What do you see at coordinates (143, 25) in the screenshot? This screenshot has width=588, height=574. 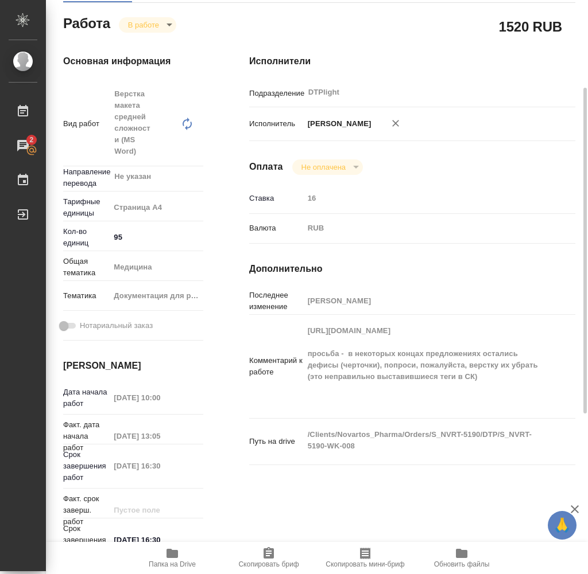 I see `button: В работе` at bounding box center [143, 25].